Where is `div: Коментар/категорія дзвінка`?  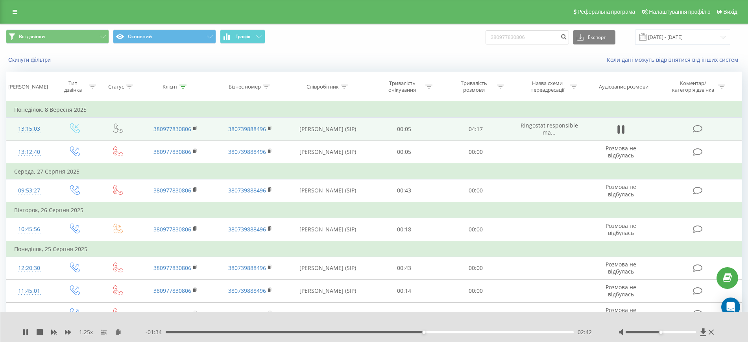 div: Коментар/категорія дзвінка is located at coordinates (693, 87).